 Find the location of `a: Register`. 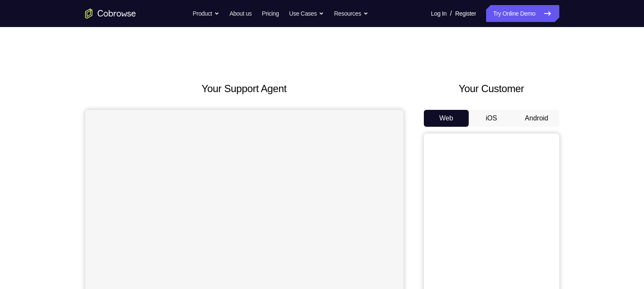

a: Register is located at coordinates (465, 13).